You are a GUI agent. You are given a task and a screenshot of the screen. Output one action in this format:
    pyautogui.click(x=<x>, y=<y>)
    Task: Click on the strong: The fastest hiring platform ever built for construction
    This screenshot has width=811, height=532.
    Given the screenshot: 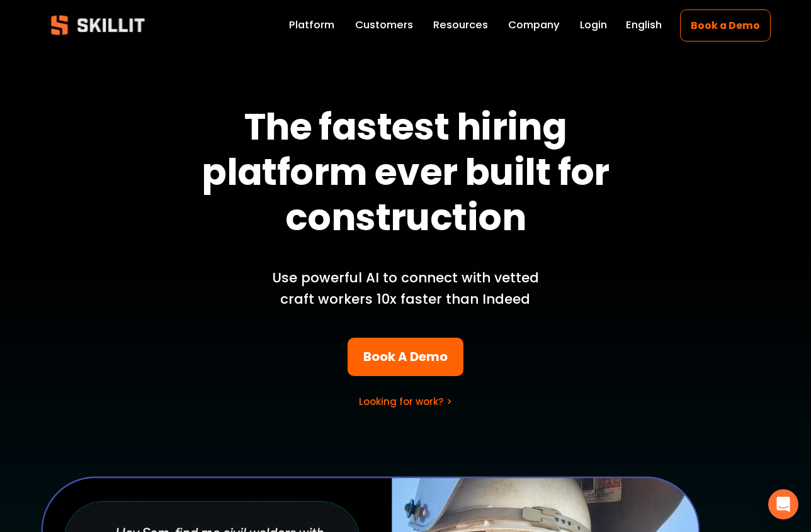 What is the action you would take?
    pyautogui.click(x=408, y=172)
    